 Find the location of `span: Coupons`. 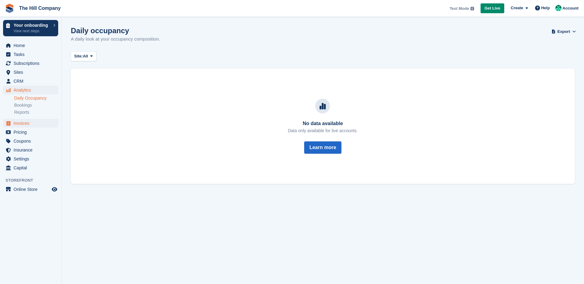

span: Coupons is located at coordinates (32, 141).